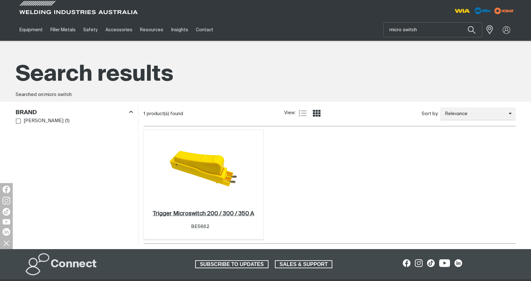  I want to click on a: Trigger Microswitch 200 / 300 / 350 A, so click(203, 214).